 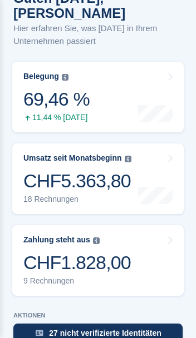 I want to click on div: 9 Rechnungen, so click(x=77, y=281).